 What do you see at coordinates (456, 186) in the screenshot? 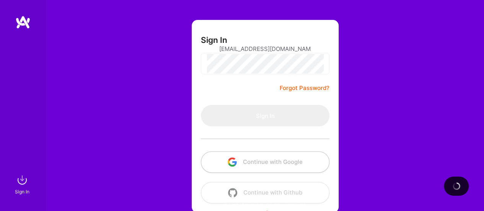
I see `img: loading` at bounding box center [456, 186].